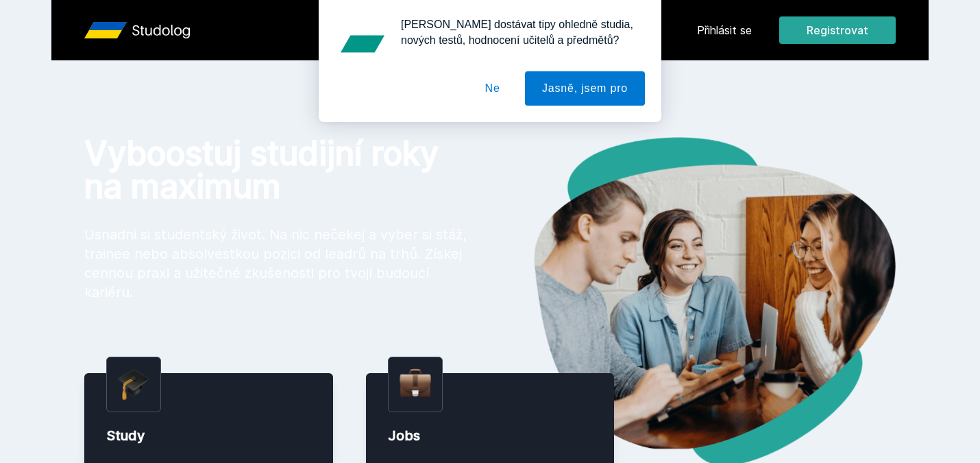 This screenshot has width=980, height=463. What do you see at coordinates (415, 383) in the screenshot?
I see `img: briefcase.png` at bounding box center [415, 383].